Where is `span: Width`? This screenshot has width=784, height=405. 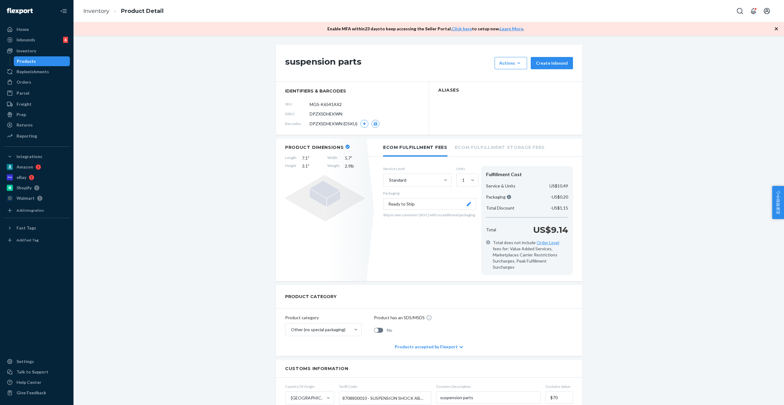 span: Width is located at coordinates (333, 158).